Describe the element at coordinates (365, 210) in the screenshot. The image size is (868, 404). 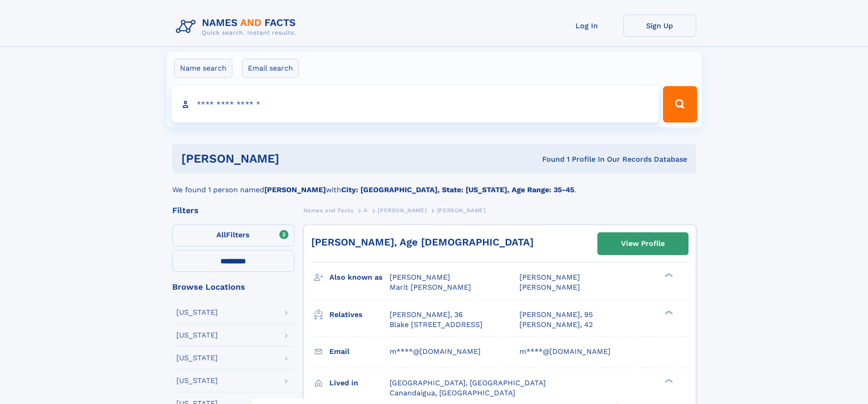
I see `span: A` at that location.